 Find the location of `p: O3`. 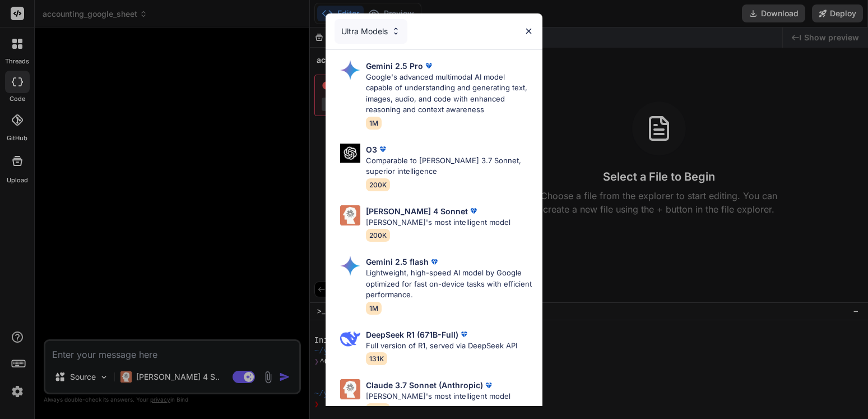

p: O3 is located at coordinates (371, 149).